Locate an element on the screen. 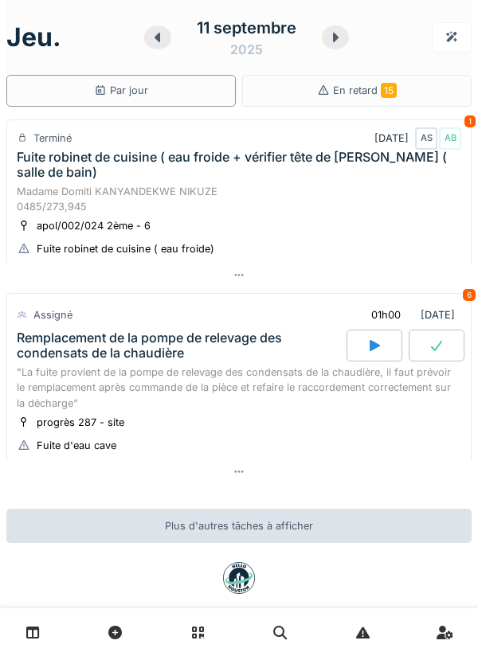  div: Plus d'autres tâches à afficher is located at coordinates (239, 525).